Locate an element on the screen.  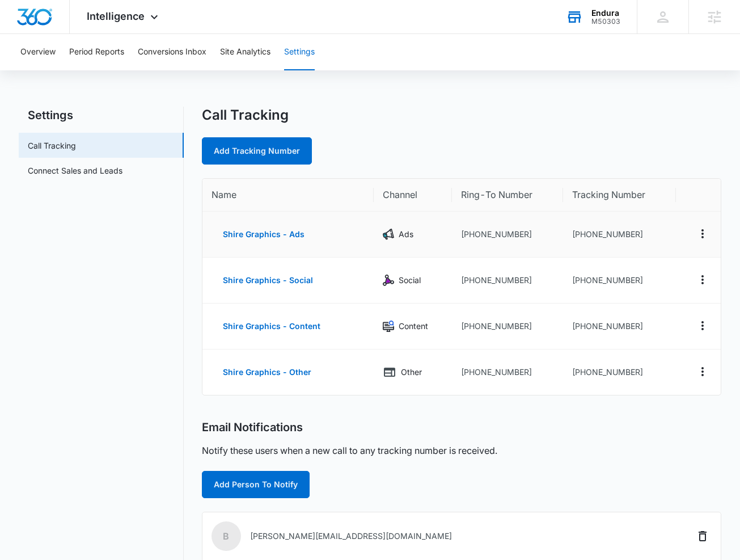
button: Conversions Inbox is located at coordinates (171, 52).